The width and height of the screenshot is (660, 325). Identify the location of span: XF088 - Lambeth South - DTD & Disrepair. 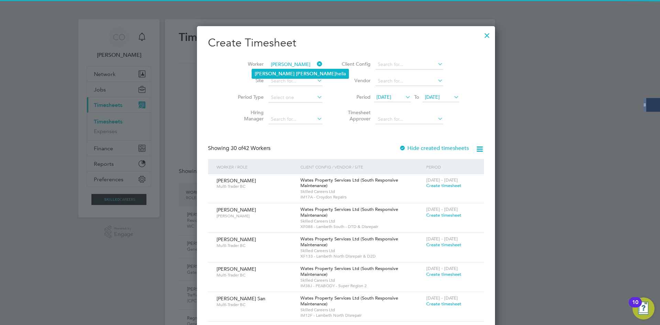
(362, 226).